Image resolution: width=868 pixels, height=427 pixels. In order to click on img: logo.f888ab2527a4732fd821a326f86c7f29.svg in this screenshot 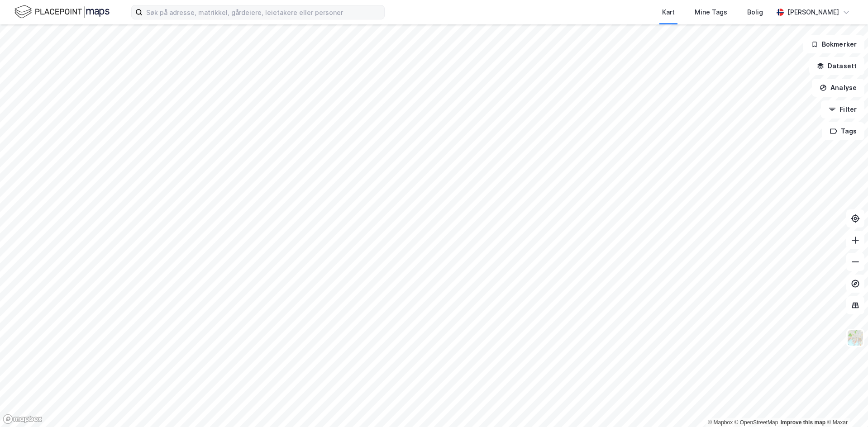, I will do `click(62, 12)`.